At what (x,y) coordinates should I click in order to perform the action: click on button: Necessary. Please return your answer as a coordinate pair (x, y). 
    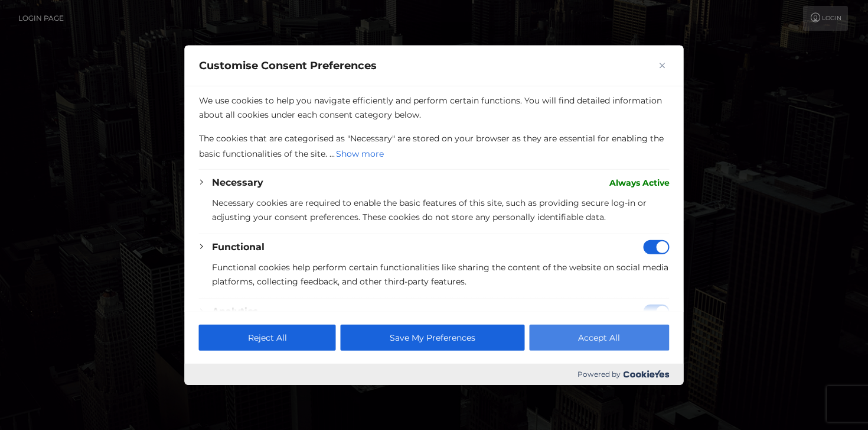
    Looking at the image, I should click on (237, 182).